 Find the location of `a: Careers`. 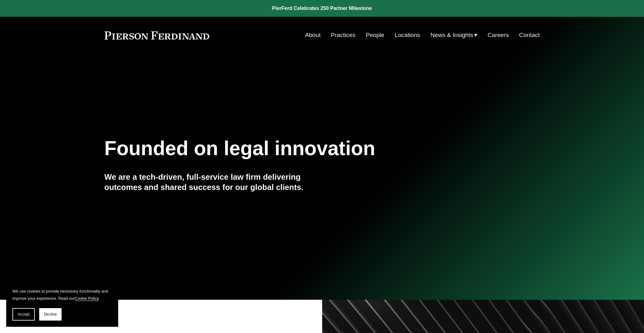

a: Careers is located at coordinates (498, 35).